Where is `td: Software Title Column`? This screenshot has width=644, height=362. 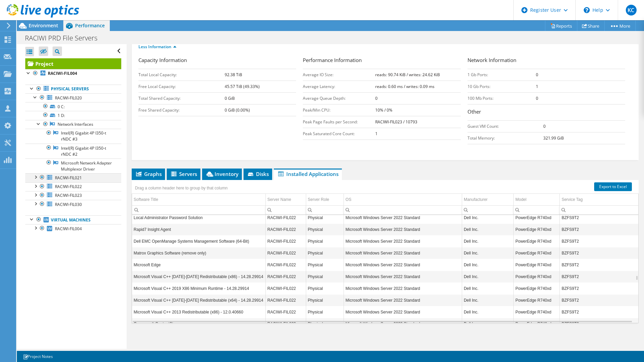 td: Software Title Column is located at coordinates (199, 200).